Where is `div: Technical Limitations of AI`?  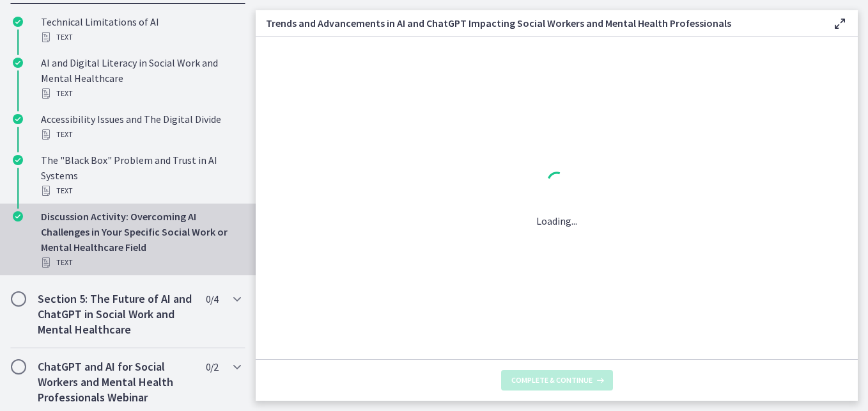 div: Technical Limitations of AI is located at coordinates (141, 29).